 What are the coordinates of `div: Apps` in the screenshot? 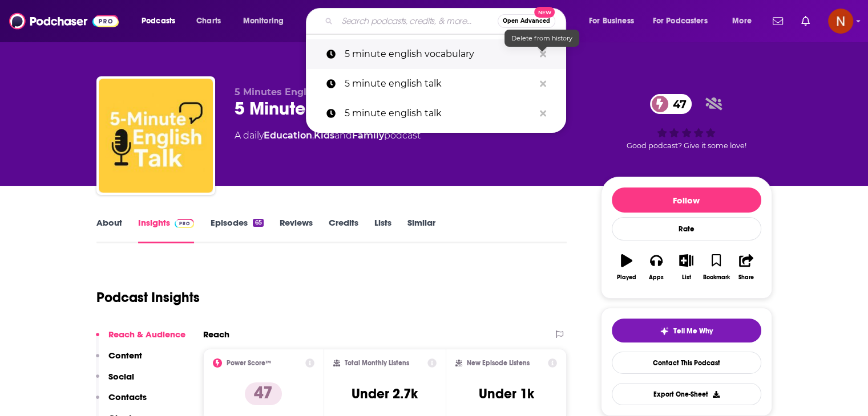 It's located at (656, 278).